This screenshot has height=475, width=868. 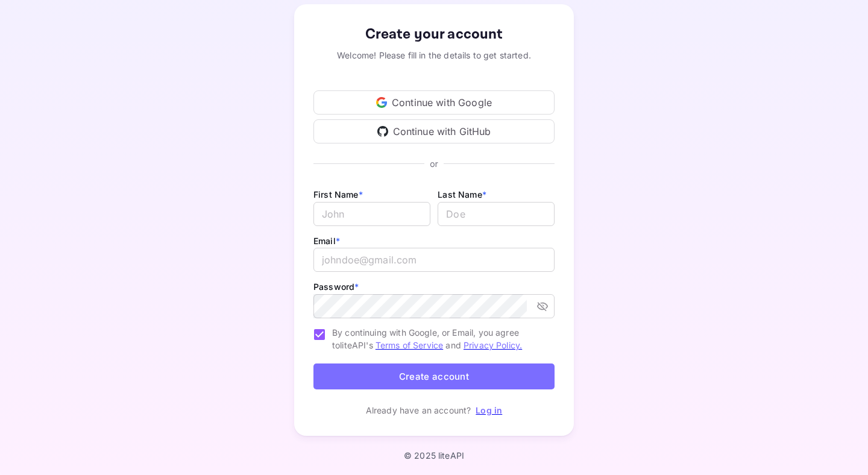 I want to click on button: toggle password visibility, so click(x=543, y=306).